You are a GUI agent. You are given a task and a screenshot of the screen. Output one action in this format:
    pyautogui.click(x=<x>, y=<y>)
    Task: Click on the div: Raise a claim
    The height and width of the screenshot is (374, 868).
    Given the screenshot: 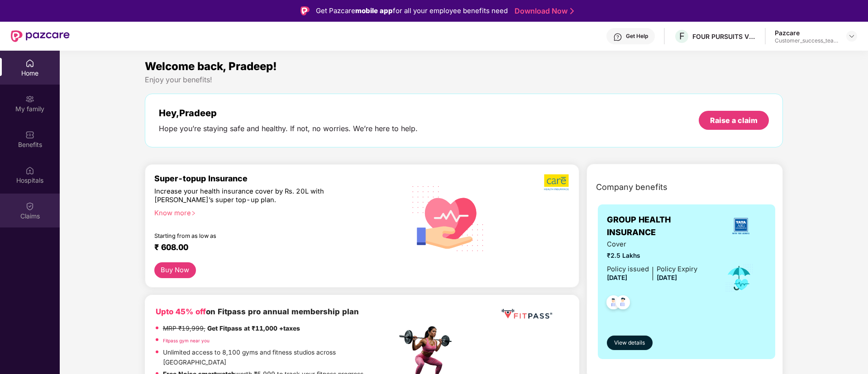 What is the action you would take?
    pyautogui.click(x=733, y=120)
    